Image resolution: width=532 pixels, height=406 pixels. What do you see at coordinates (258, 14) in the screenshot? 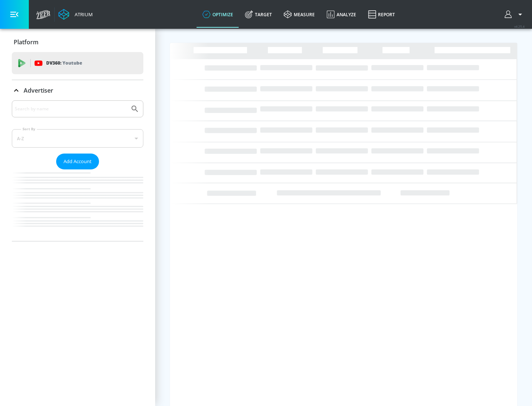
I see `a: Target` at bounding box center [258, 14].